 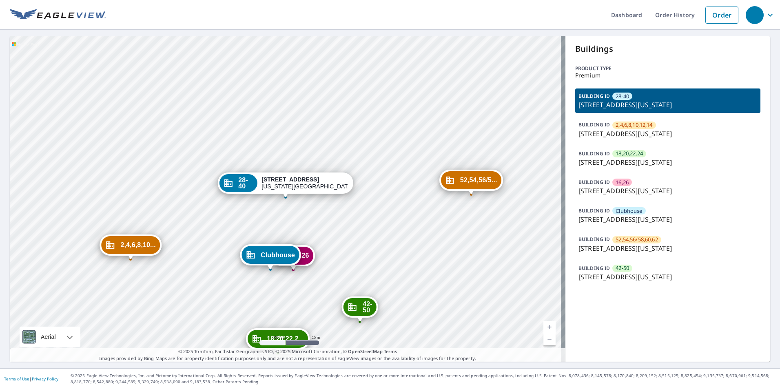 I want to click on p: Product type, so click(x=668, y=69).